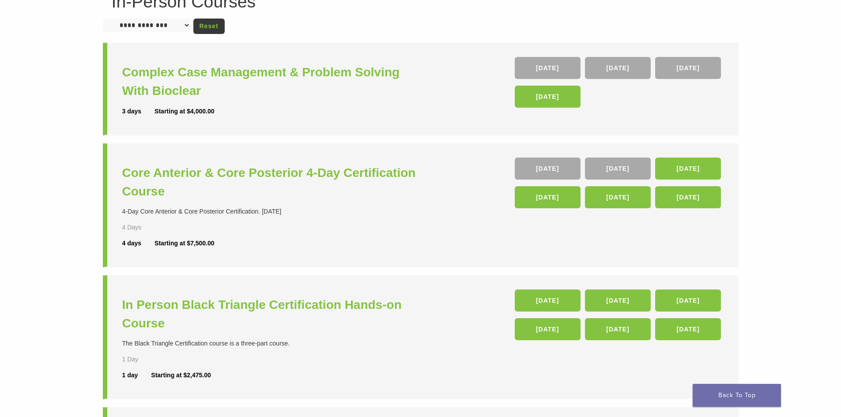 The height and width of the screenshot is (417, 841). Describe the element at coordinates (273, 182) in the screenshot. I see `h3: Core Anterior & Core Posterior 4-Day Certification Course` at that location.